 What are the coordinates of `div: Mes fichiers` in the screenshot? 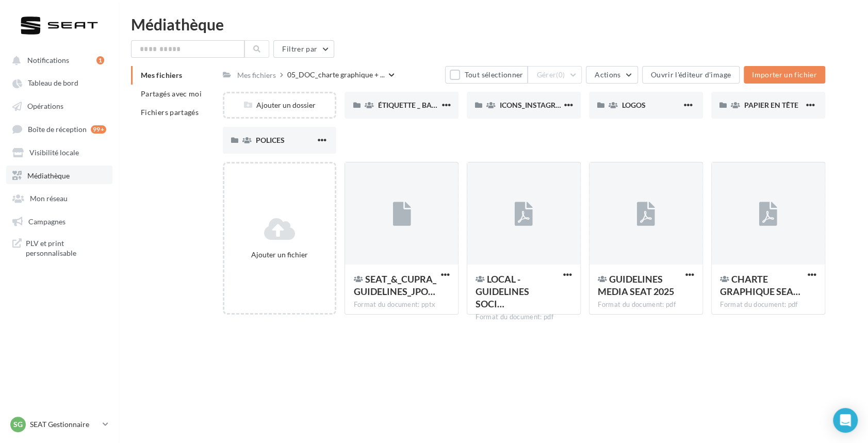 It's located at (257, 75).